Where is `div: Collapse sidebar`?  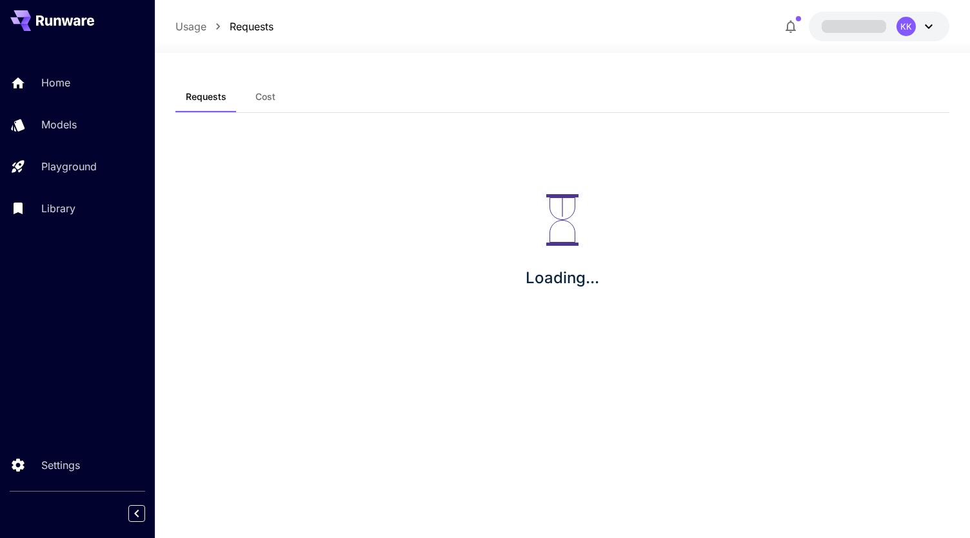
div: Collapse sidebar is located at coordinates (146, 513).